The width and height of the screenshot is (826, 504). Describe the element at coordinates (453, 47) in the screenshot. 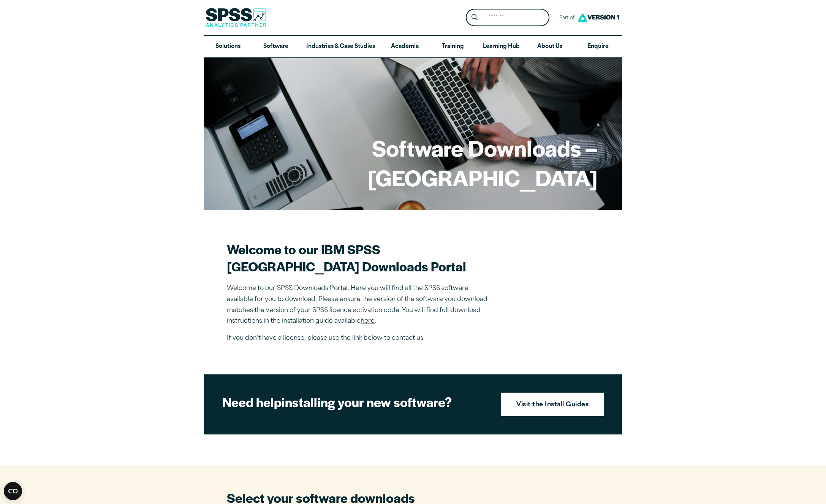

I see `a: Training` at that location.